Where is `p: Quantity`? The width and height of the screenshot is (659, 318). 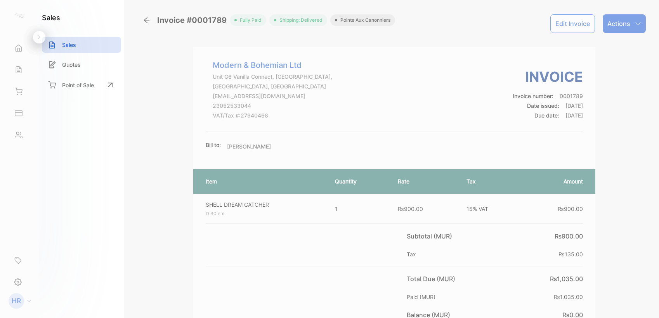
p: Quantity is located at coordinates (359, 181).